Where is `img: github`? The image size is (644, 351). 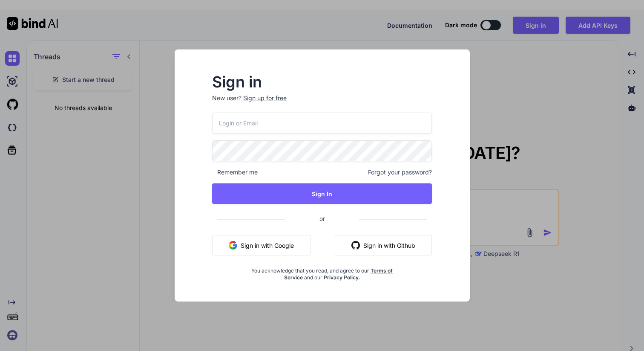
img: github is located at coordinates (356, 245).